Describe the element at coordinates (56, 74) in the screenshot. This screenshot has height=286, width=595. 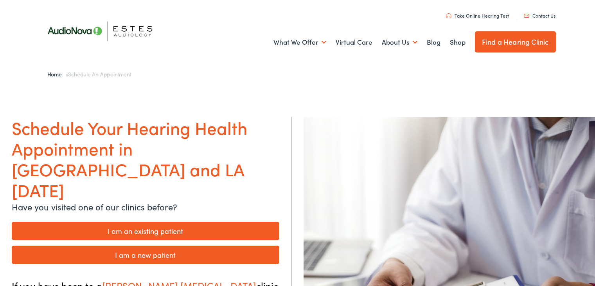
I see `a: Home` at that location.